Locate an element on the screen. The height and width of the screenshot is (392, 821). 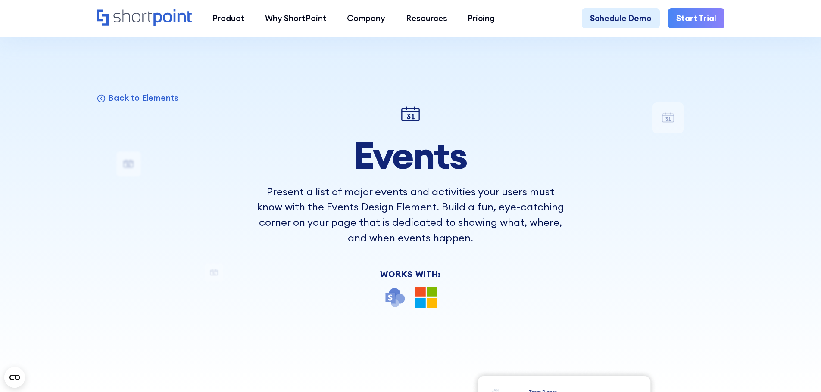
img: SharePoint icon is located at coordinates (395, 298).